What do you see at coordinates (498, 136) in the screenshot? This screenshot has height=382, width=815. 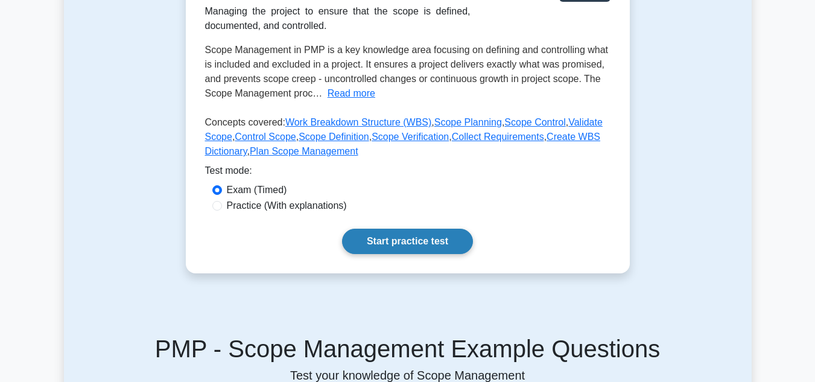 I see `a: Collect Requirements` at bounding box center [498, 136].